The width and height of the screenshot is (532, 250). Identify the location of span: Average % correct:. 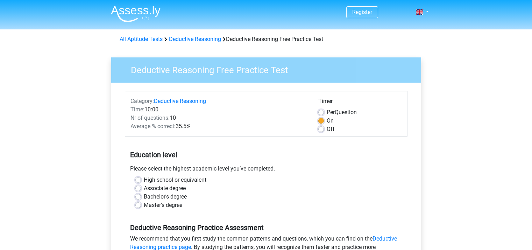
(153, 126).